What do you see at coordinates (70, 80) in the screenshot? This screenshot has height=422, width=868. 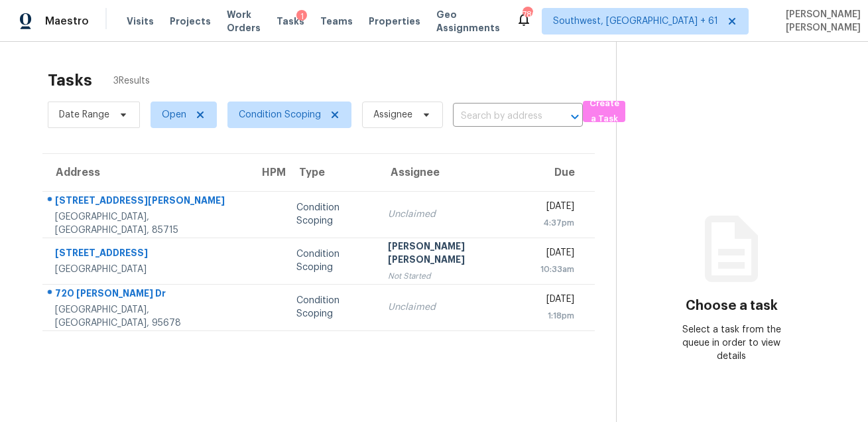 I see `h2: Tasks` at bounding box center [70, 80].